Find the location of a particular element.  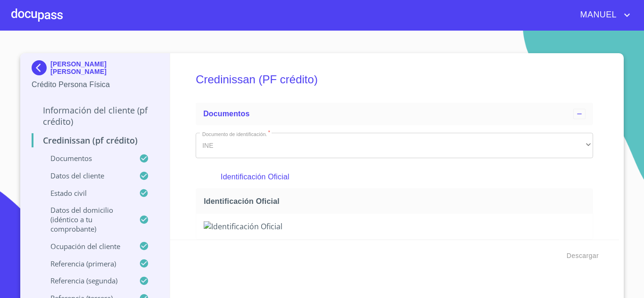

p: Ocupación del Cliente is located at coordinates (86, 246).